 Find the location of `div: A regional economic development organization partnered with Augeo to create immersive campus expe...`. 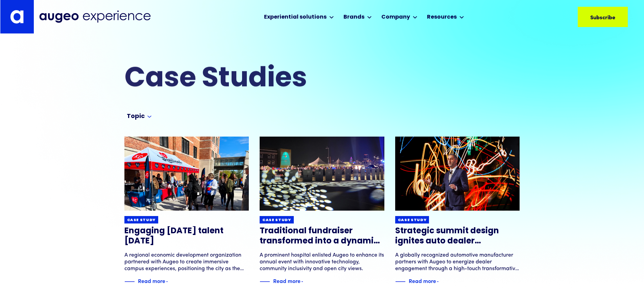

div: A regional economic development organization partnered with Augeo to create immersive campus expe... is located at coordinates (187, 262).